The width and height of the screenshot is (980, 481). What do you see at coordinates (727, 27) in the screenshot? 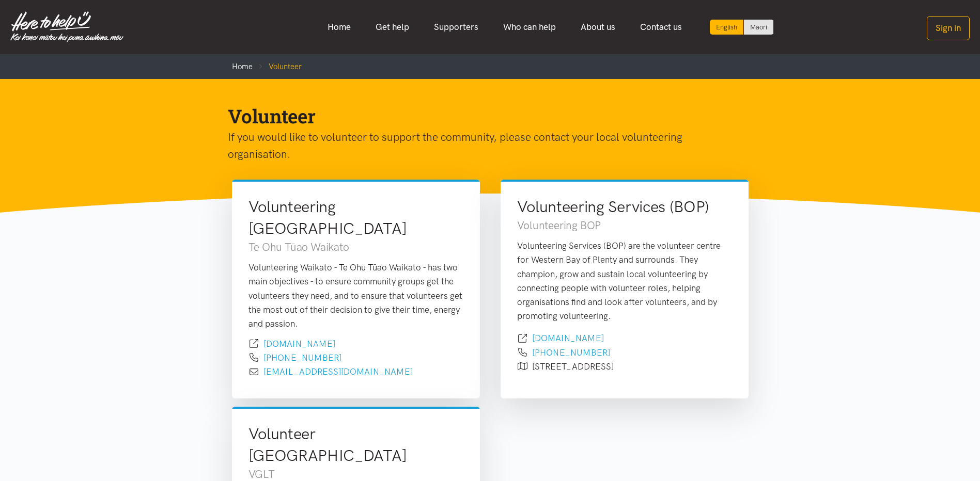
I see `div: Current language` at bounding box center [727, 27].